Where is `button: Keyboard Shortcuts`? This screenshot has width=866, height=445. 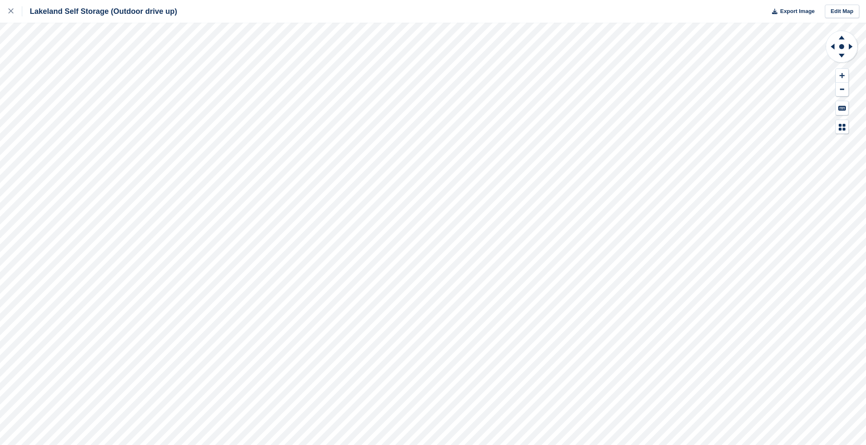
button: Keyboard Shortcuts is located at coordinates (842, 108).